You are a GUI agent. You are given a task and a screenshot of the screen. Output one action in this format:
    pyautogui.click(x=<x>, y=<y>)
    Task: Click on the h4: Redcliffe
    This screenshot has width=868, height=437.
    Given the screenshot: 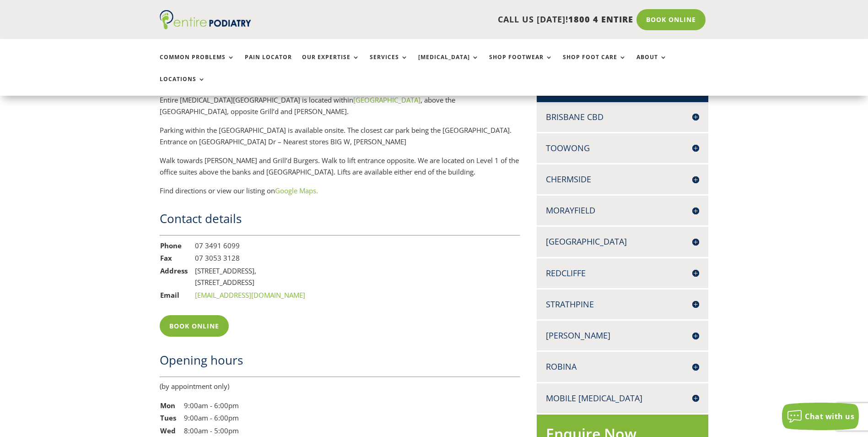 What is the action you would take?
    pyautogui.click(x=623, y=273)
    